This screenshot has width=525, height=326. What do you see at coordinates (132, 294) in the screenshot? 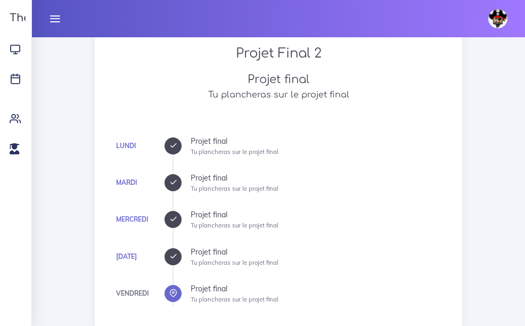
I see `div: Vendredi` at bounding box center [132, 294].